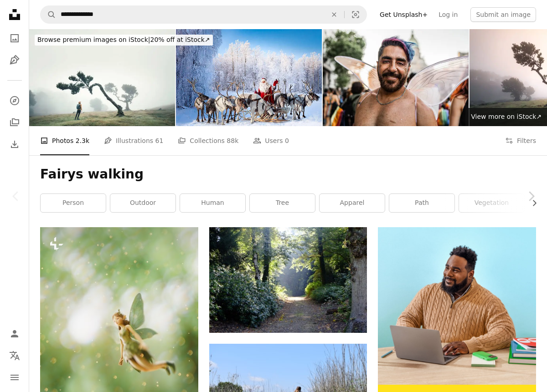 The width and height of the screenshot is (547, 392). Describe the element at coordinates (159, 141) in the screenshot. I see `span: 61` at that location.